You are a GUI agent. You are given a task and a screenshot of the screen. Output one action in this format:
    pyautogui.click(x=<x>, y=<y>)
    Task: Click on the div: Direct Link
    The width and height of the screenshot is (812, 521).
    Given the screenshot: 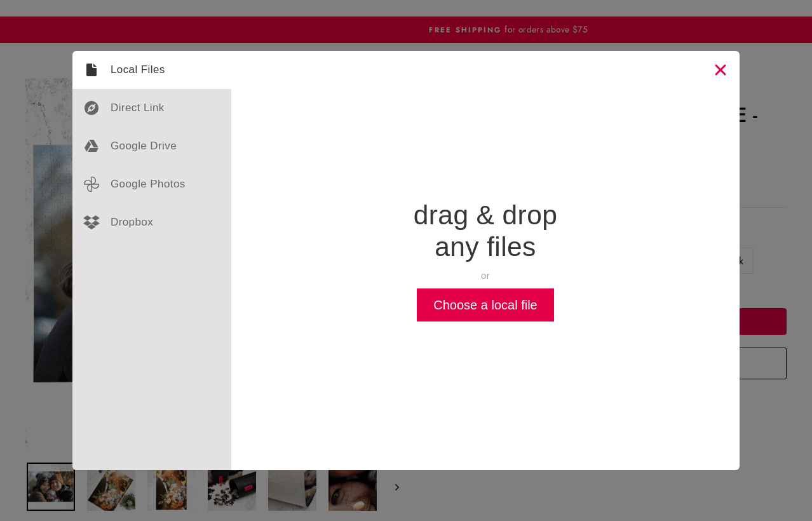 What is the action you would take?
    pyautogui.click(x=152, y=108)
    